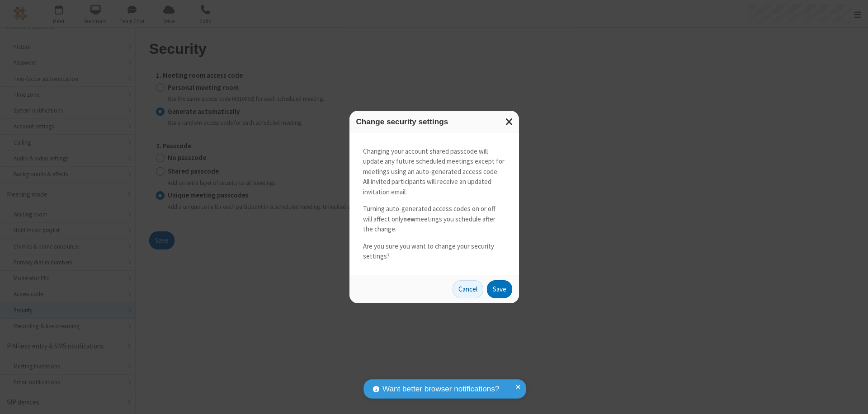 The height and width of the screenshot is (414, 868). Describe the element at coordinates (434, 172) in the screenshot. I see `p: Changing your account shared passcode will update any future scheduled meetings except for meetin...` at that location.